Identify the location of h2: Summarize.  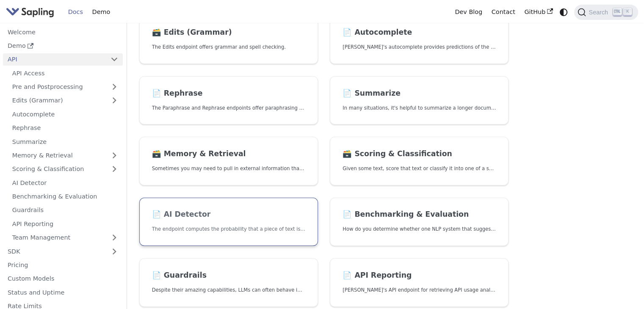
(419, 94).